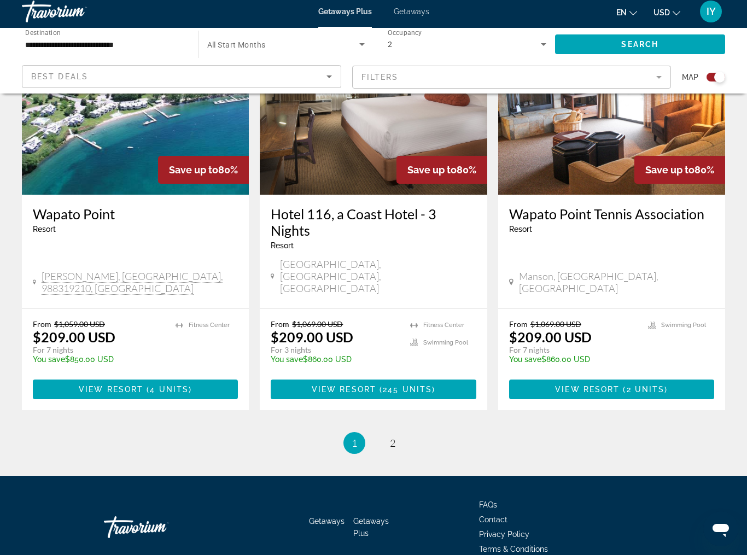 This screenshot has height=560, width=747. What do you see at coordinates (640, 49) in the screenshot?
I see `span: Search` at bounding box center [640, 49].